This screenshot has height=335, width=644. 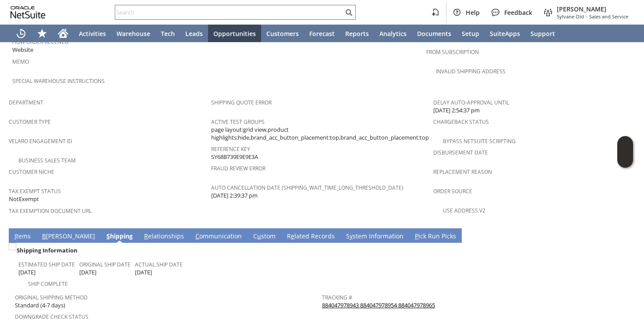 What do you see at coordinates (234, 34) in the screenshot?
I see `a: Opportunities` at bounding box center [234, 34].